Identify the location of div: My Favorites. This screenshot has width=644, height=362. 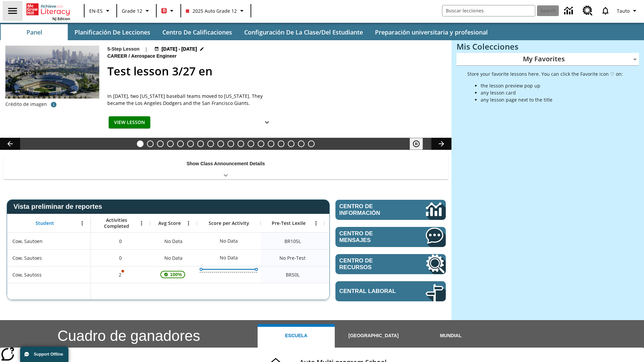
(548, 59).